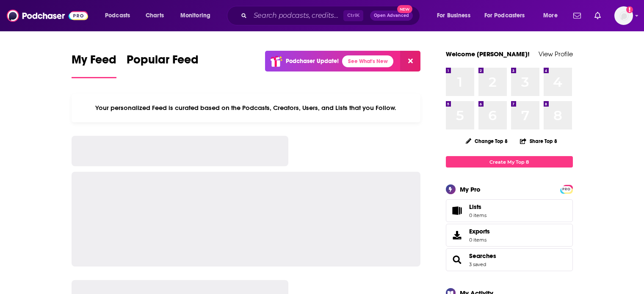 The width and height of the screenshot is (644, 294). I want to click on a: PRO, so click(566, 189).